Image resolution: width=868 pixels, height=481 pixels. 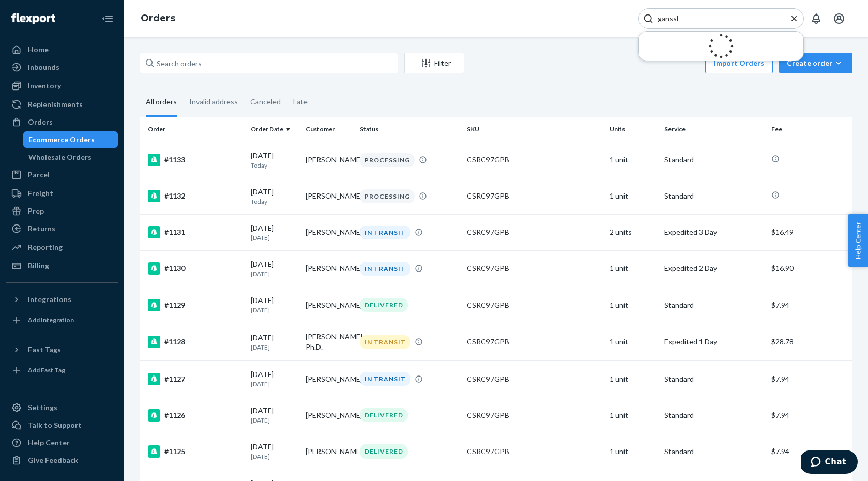 I want to click on a: Prep, so click(x=62, y=211).